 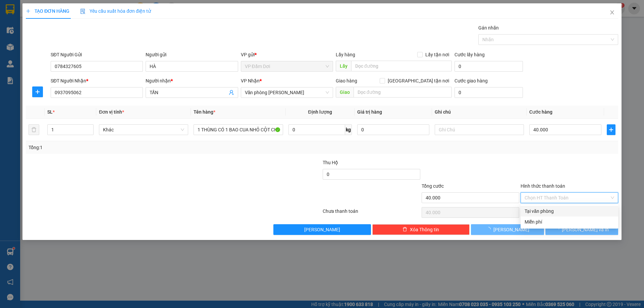 I want to click on span: environment, so click(x=41, y=19).